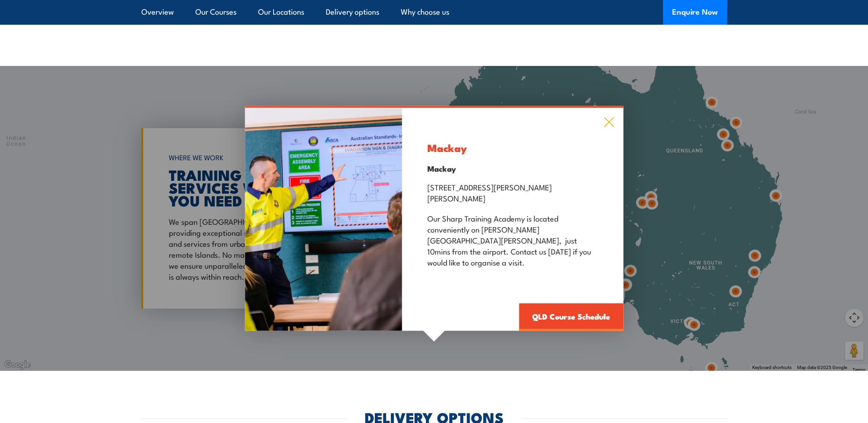 This screenshot has width=868, height=423. I want to click on h4: Mackay, so click(513, 169).